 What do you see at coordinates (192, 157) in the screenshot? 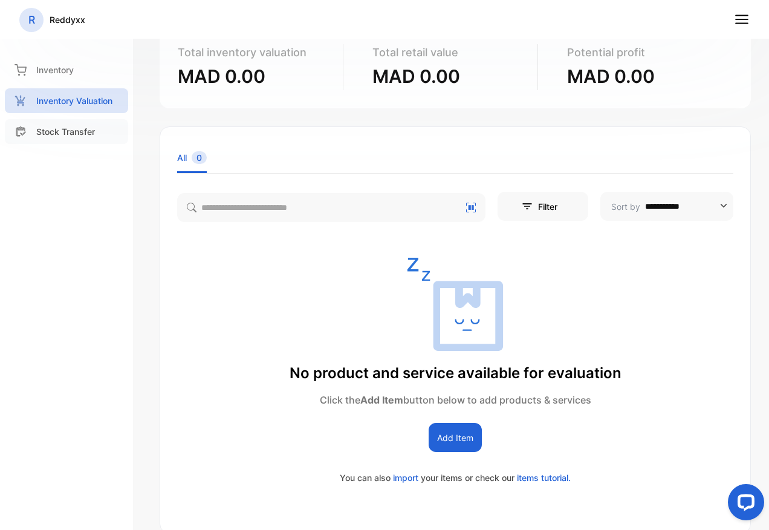
I see `li: All` at bounding box center [192, 157].